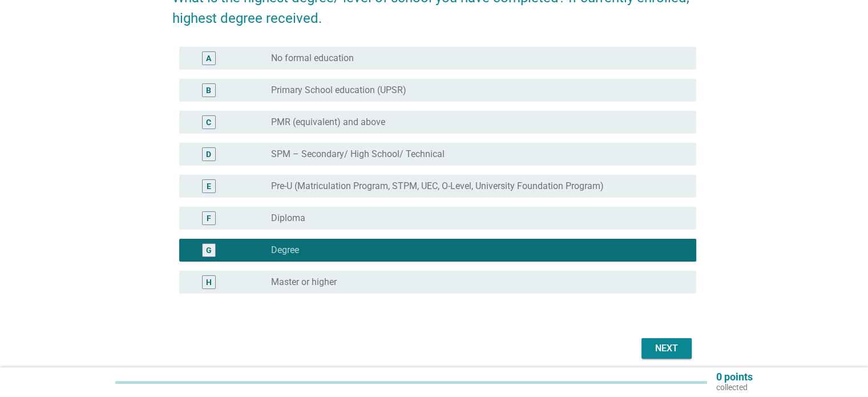  I want to click on label: SPM – Secondary/ High School/ Technical, so click(357, 154).